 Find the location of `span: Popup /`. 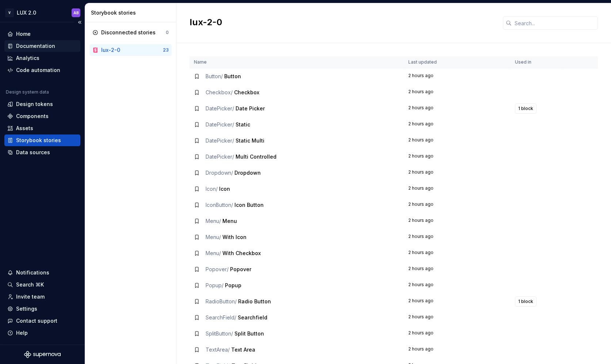

span: Popup / is located at coordinates (214, 285).